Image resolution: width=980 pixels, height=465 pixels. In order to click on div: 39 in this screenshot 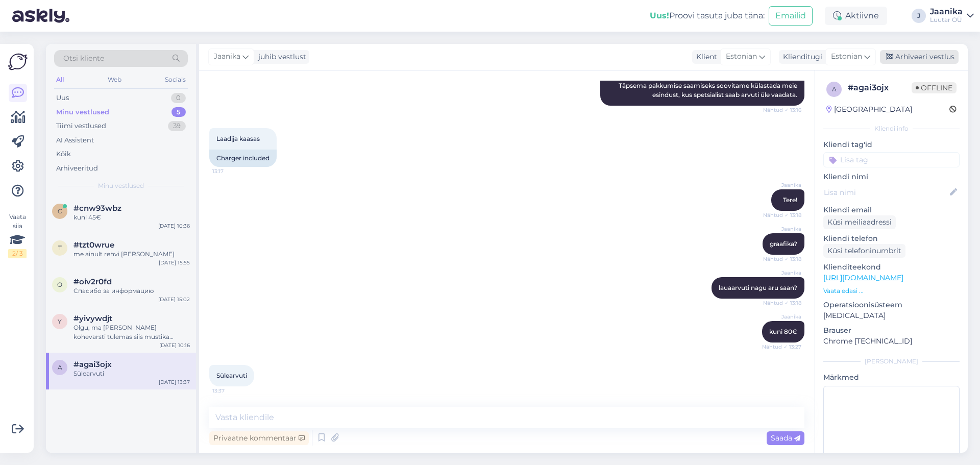, I will do `click(177, 126)`.